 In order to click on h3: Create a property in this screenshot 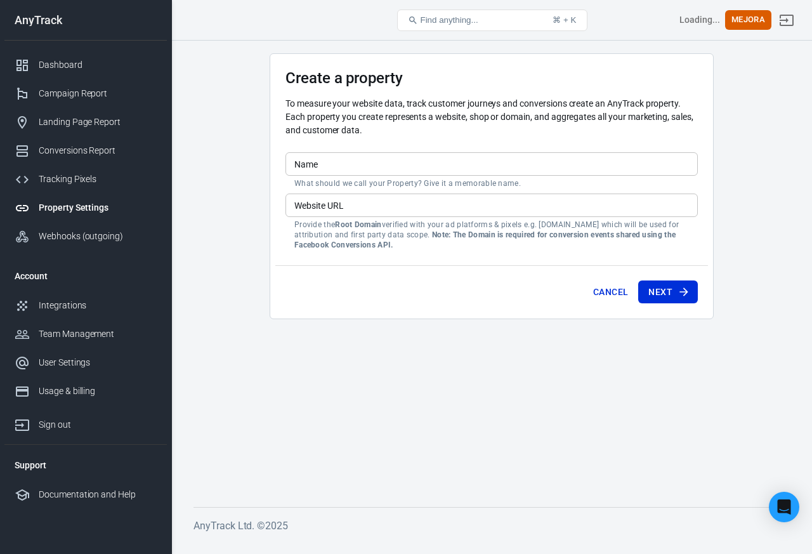, I will do `click(492, 78)`.